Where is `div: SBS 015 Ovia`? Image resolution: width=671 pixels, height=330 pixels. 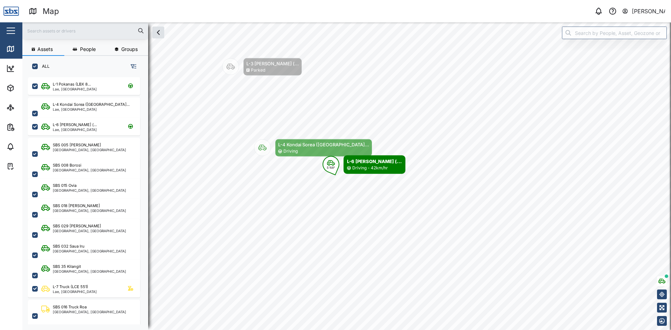
div: SBS 015 Ovia is located at coordinates (65, 186).